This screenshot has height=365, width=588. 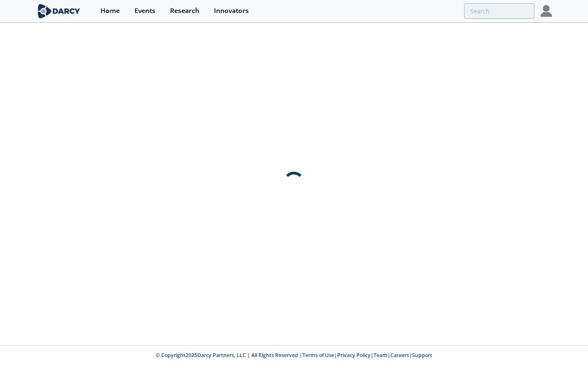 I want to click on a: Privacy Policy, so click(x=354, y=354).